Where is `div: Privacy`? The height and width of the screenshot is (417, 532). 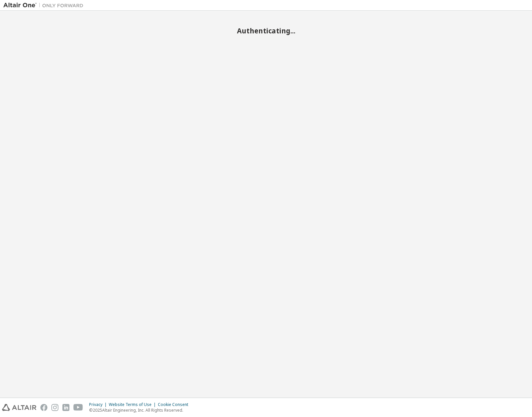
div: Privacy is located at coordinates (99, 405).